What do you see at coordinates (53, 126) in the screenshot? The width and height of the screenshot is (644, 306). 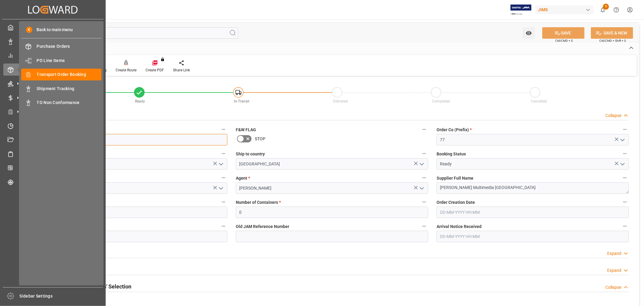 I see `a: Timeslot Management V2` at bounding box center [53, 126].